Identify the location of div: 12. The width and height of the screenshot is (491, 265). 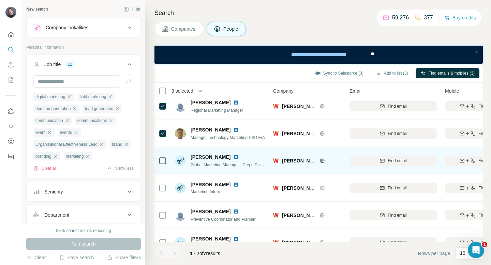
(70, 64).